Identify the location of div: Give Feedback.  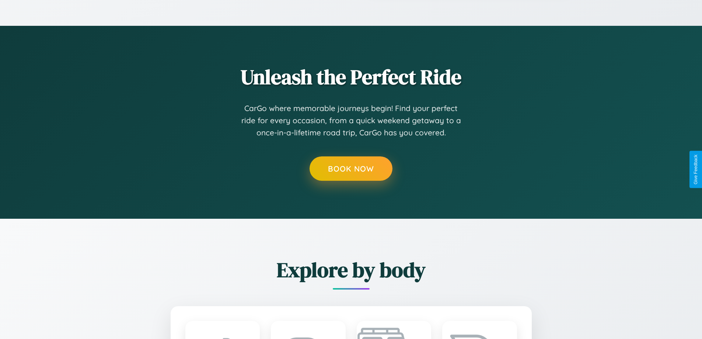
(696, 169).